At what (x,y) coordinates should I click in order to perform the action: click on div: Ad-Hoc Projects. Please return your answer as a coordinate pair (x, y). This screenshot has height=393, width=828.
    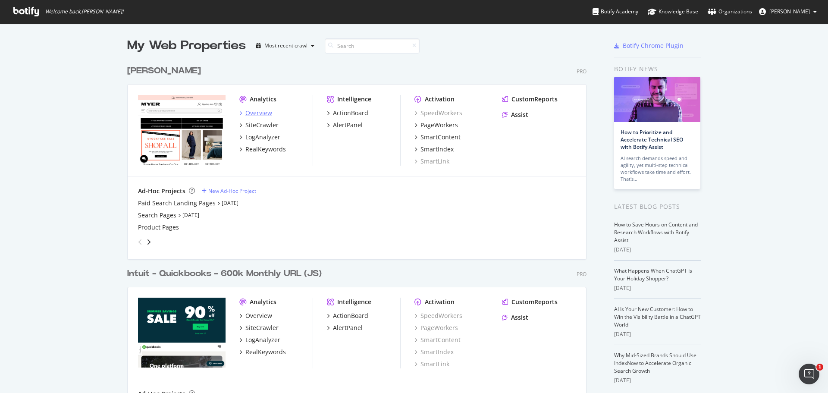
    Looking at the image, I should click on (162, 191).